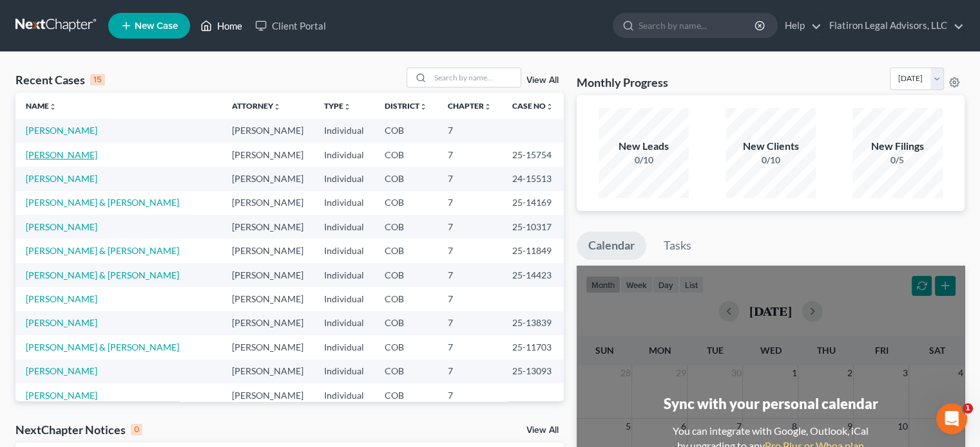  What do you see at coordinates (533, 178) in the screenshot?
I see `td: 24-15513` at bounding box center [533, 178].